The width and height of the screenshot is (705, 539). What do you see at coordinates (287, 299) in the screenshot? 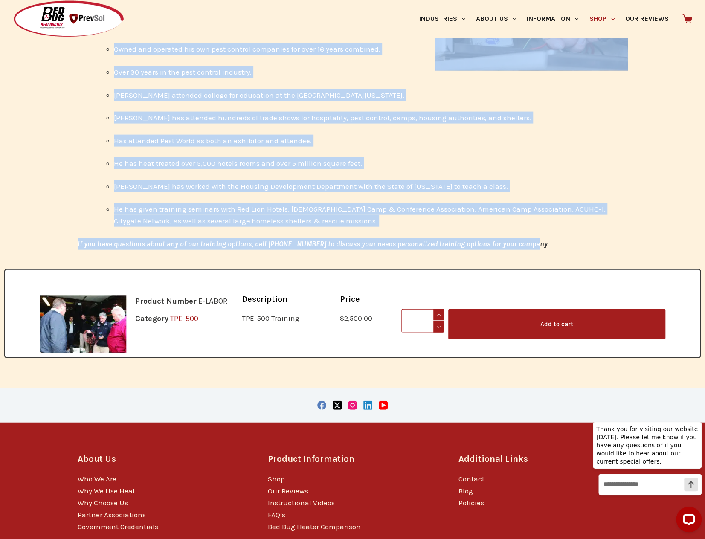
I see `h5: Description` at bounding box center [287, 299].